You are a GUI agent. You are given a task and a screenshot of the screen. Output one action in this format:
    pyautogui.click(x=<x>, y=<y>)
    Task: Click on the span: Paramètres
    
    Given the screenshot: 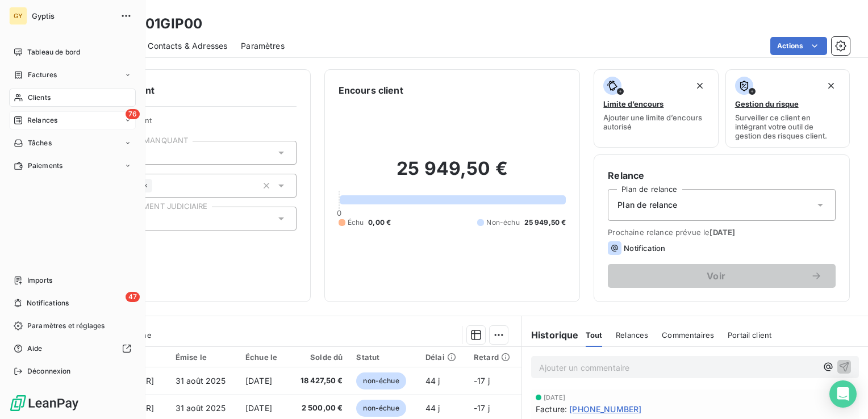 What is the action you would take?
    pyautogui.click(x=262, y=46)
    